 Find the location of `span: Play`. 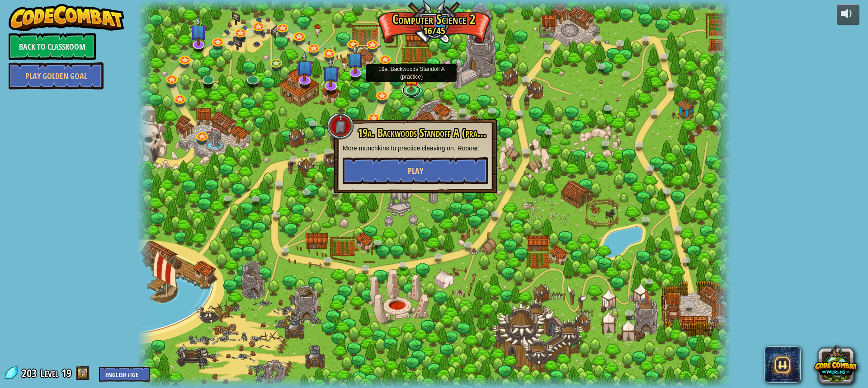

span: Play is located at coordinates (416, 171).